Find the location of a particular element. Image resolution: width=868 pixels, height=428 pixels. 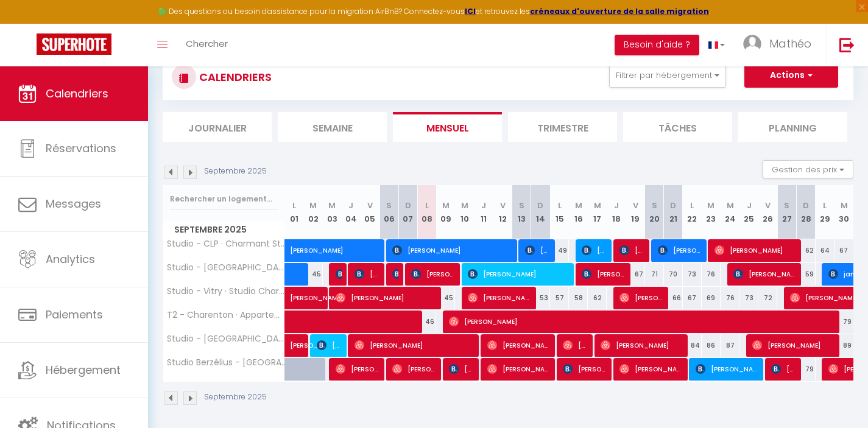

p: Septembre 2025 is located at coordinates (235, 397).